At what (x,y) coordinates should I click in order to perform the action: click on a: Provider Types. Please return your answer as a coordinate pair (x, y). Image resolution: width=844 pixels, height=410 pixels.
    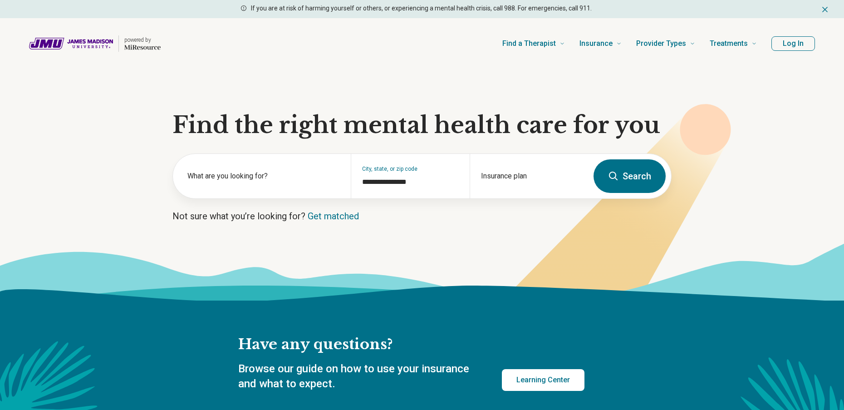
    Looking at the image, I should click on (665, 44).